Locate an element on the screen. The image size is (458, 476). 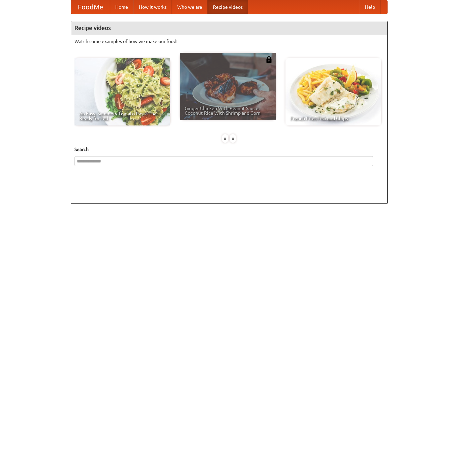
span: French Fries Fish and Chips is located at coordinates (333, 119).